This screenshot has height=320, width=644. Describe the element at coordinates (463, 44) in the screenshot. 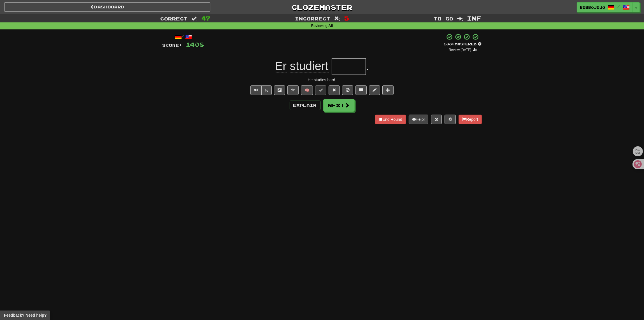

I see `div: Mastered` at that location.